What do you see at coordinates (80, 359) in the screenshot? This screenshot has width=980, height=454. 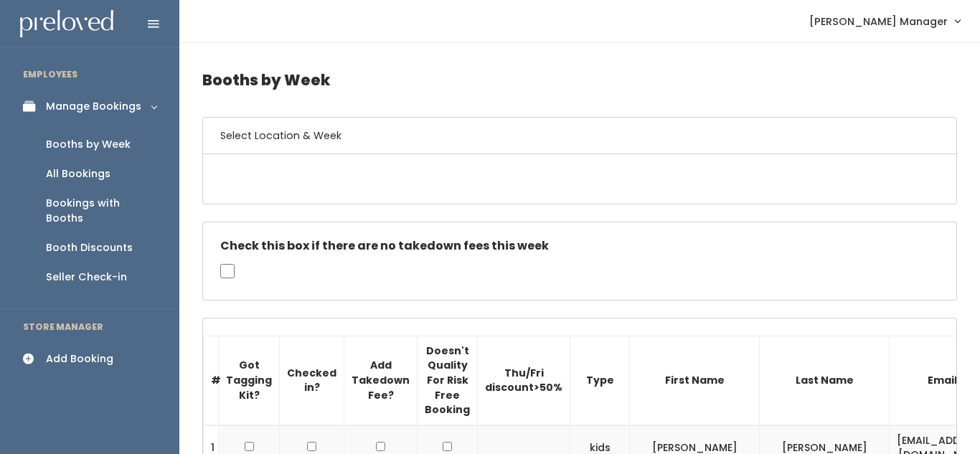 I see `div: Add Booking` at bounding box center [80, 359].